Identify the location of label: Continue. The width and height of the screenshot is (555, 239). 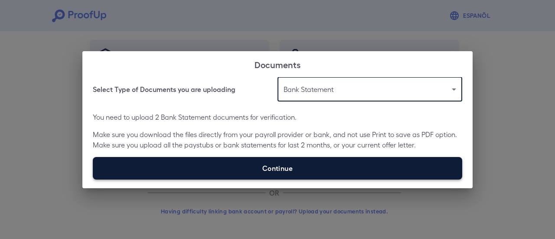
(277, 168).